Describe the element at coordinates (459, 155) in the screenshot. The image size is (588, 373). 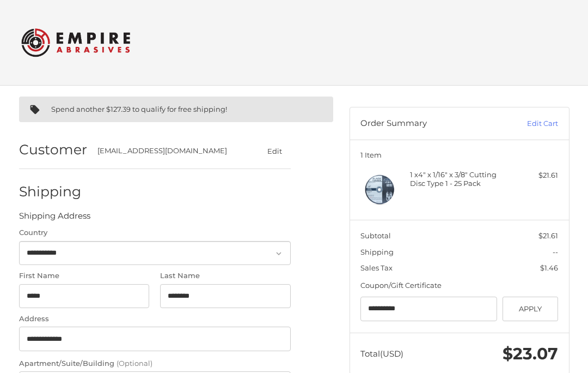
I see `h3: 1 Item` at that location.